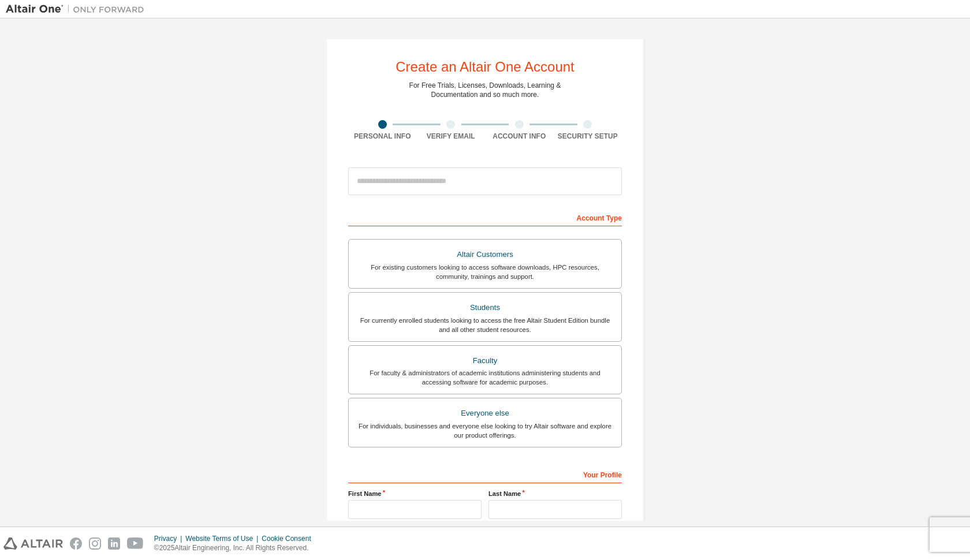  Describe the element at coordinates (485, 272) in the screenshot. I see `div: For existing customers looking to access software downloads, HPC resources, community, trainings ...` at that location.